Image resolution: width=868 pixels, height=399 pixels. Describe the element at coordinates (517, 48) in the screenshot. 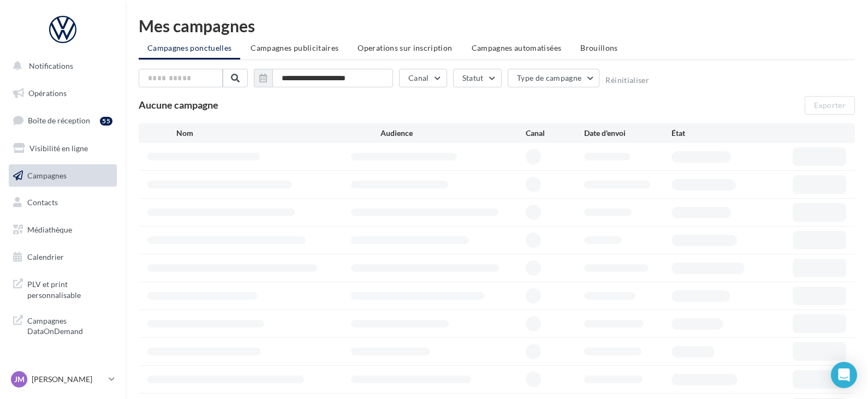

I see `span: Campagnes automatisées` at that location.